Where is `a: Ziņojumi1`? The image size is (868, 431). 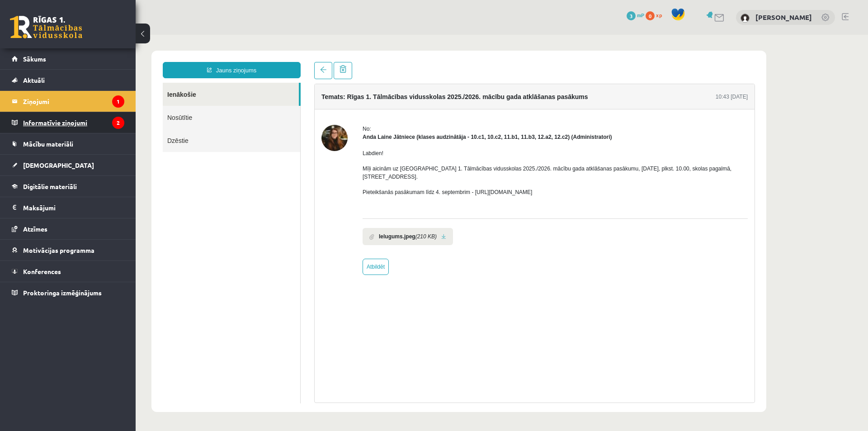 a: Ziņojumi1 is located at coordinates (68, 101).